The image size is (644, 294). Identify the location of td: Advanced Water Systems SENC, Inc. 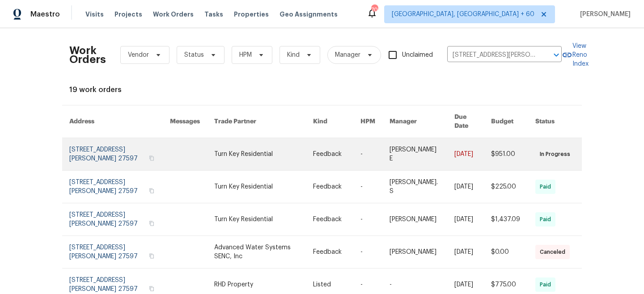
(256, 252).